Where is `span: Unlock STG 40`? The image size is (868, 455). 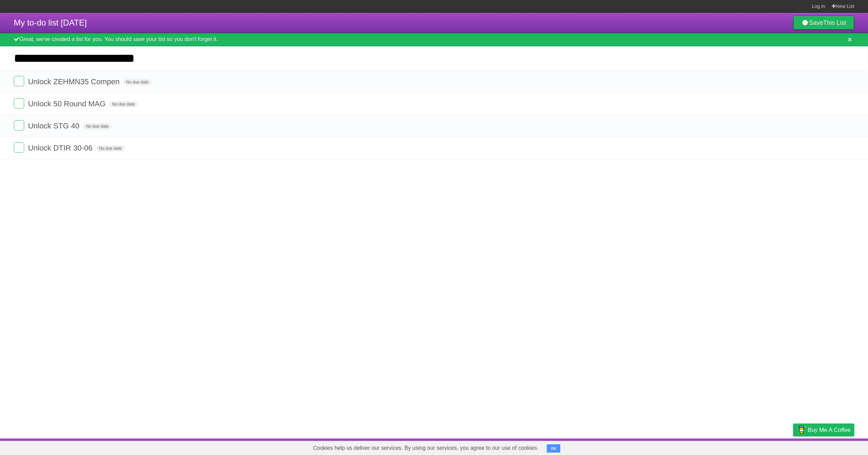 span: Unlock STG 40 is located at coordinates (54, 126).